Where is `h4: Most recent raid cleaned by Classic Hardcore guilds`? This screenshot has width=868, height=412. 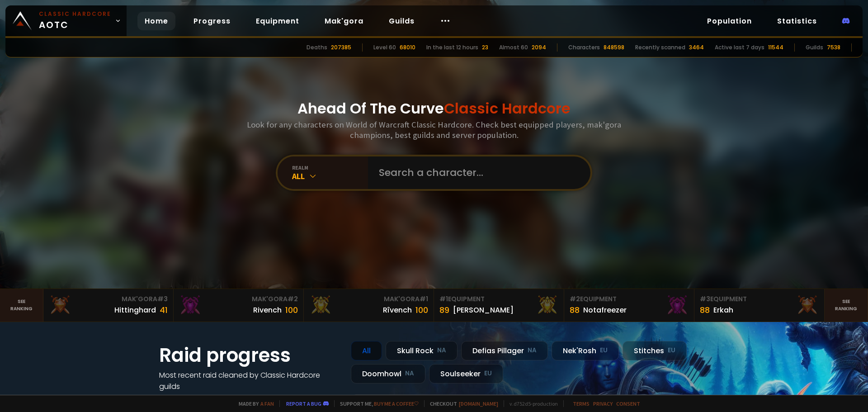 h4: Most recent raid cleaned by Classic Hardcore guilds is located at coordinates (250, 380).